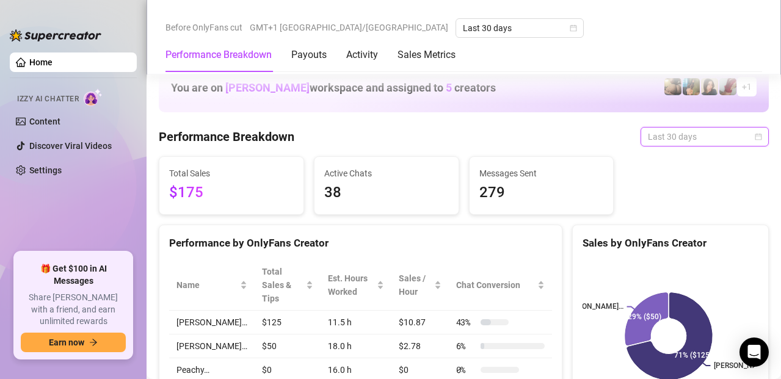 The image size is (781, 379). What do you see at coordinates (419, 285) in the screenshot?
I see `th: Sales / Hour` at bounding box center [419, 285].